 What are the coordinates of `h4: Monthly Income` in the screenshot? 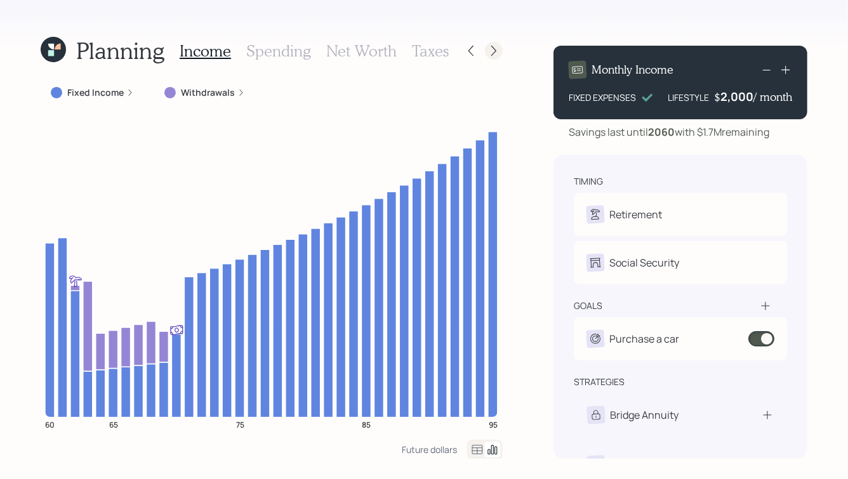 It's located at (632, 70).